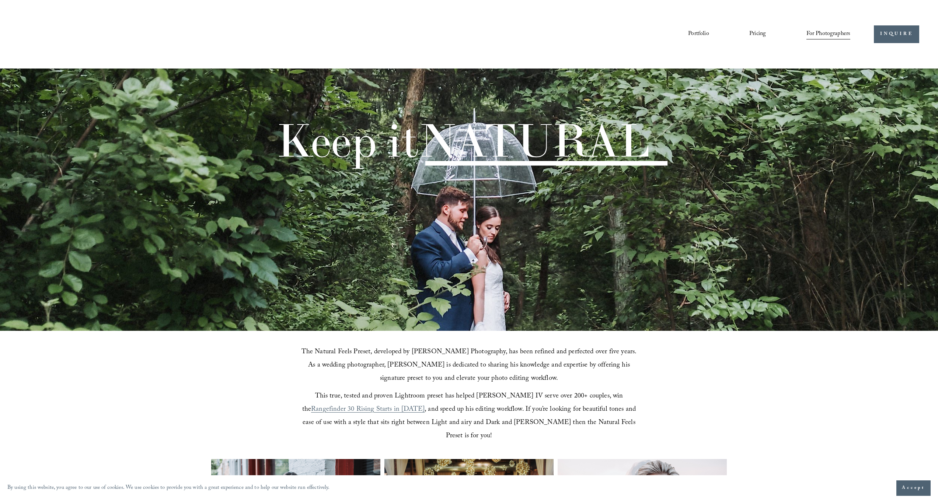 The image size is (938, 501). I want to click on a: Portfolio, so click(698, 34).